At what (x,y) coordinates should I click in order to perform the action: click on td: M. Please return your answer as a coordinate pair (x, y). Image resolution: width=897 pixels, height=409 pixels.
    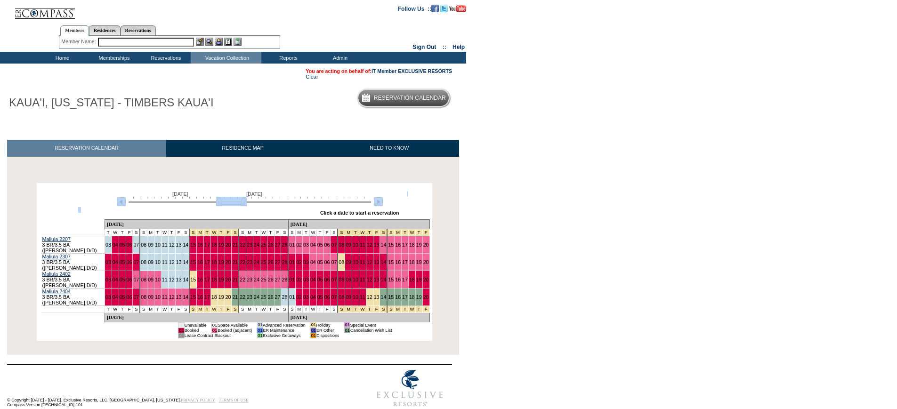
    Looking at the image, I should click on (299, 232).